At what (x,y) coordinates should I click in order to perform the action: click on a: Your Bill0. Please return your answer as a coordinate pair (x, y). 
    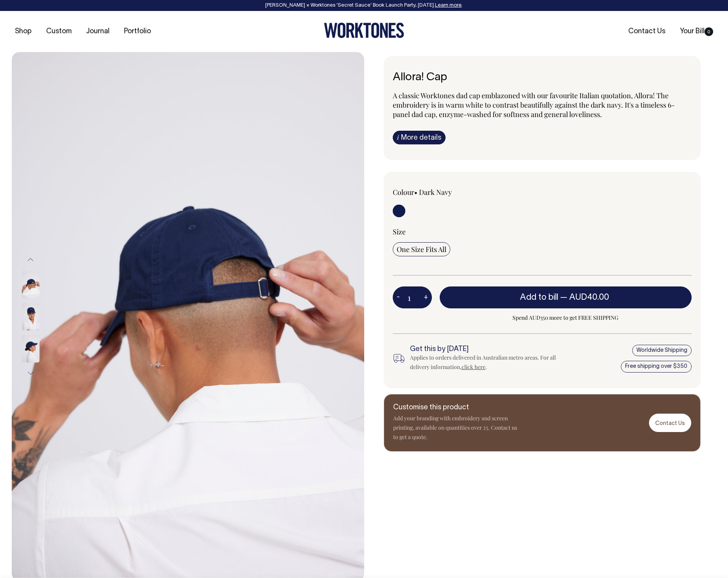
    Looking at the image, I should click on (696, 32).